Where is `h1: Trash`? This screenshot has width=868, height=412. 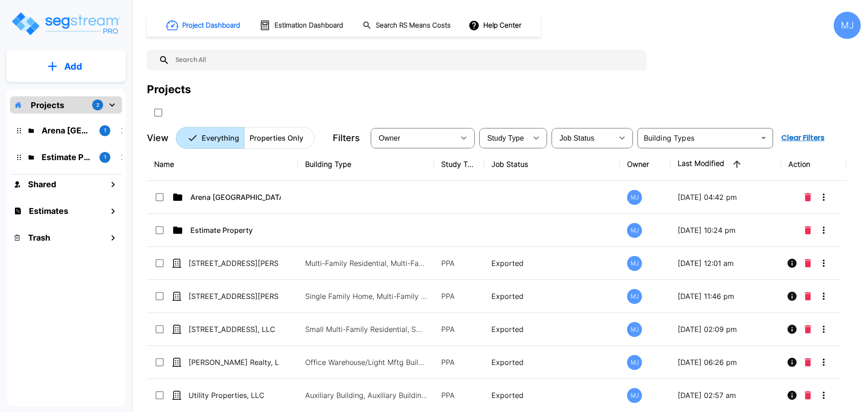 h1: Trash is located at coordinates (39, 237).